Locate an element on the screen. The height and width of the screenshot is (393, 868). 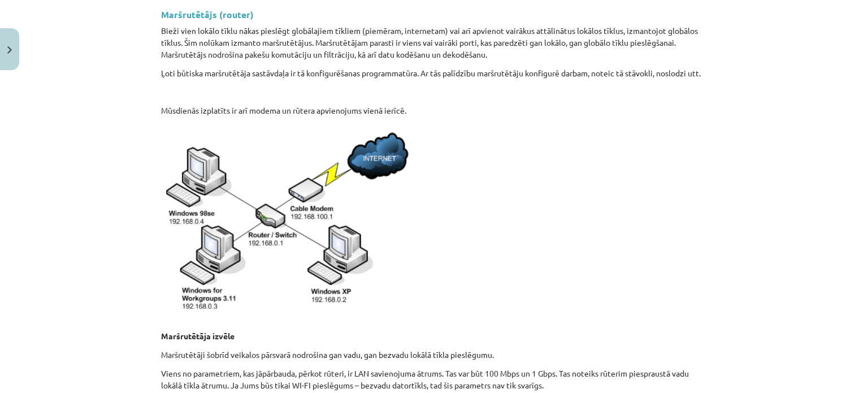
p: Mūsdienās izplatīts ir arī modema un rūtera apvienojums vienā ierīcē. is located at coordinates (434, 110).